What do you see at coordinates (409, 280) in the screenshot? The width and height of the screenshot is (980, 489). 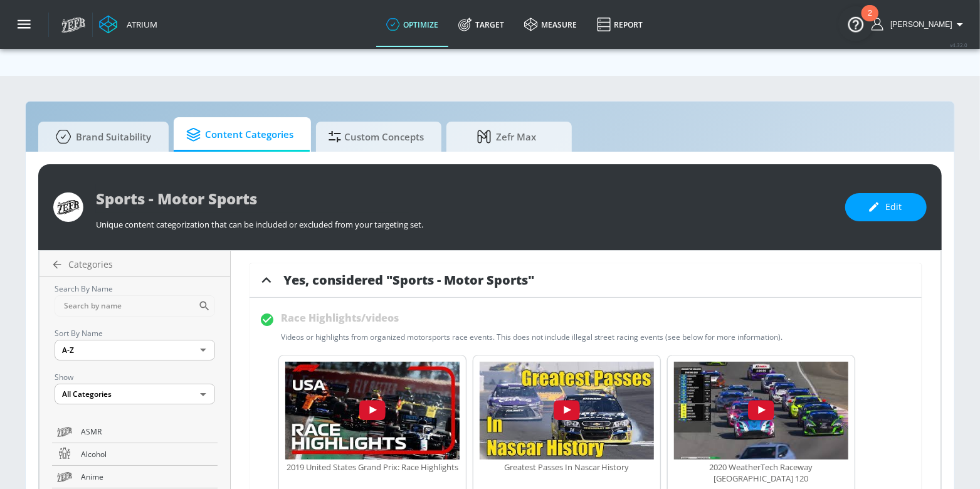 I see `span: Yes, considered "Sports - Motor Sports"` at bounding box center [409, 280].